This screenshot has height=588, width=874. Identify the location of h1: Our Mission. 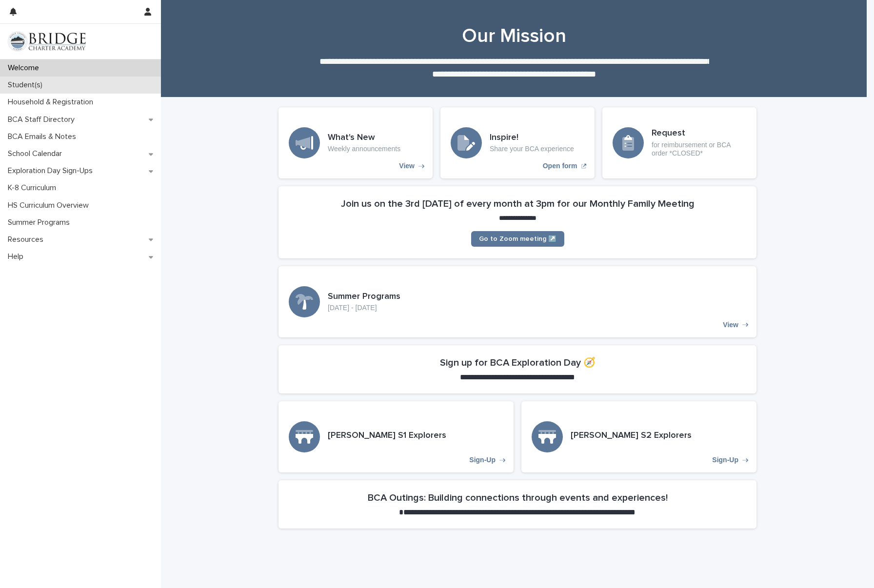
(514, 36).